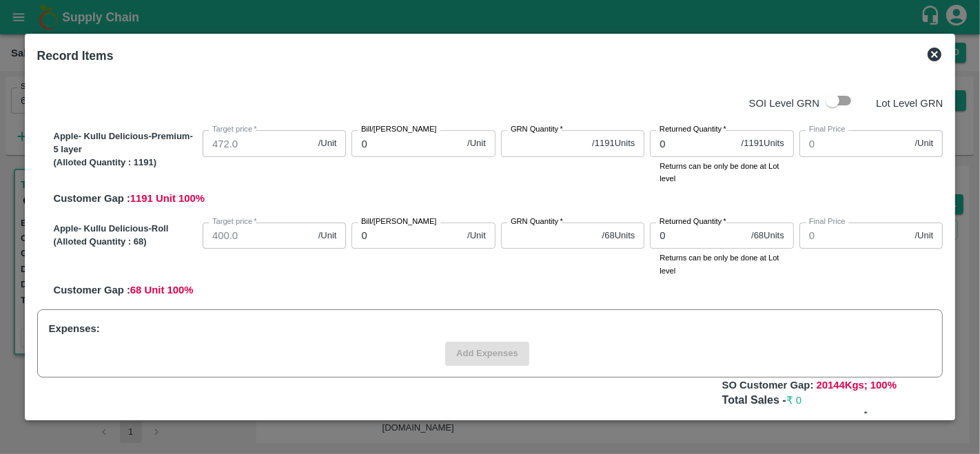 This screenshot has height=454, width=980. Describe the element at coordinates (817, 419) in the screenshot. I see `b: Manager's Approval` at that location.